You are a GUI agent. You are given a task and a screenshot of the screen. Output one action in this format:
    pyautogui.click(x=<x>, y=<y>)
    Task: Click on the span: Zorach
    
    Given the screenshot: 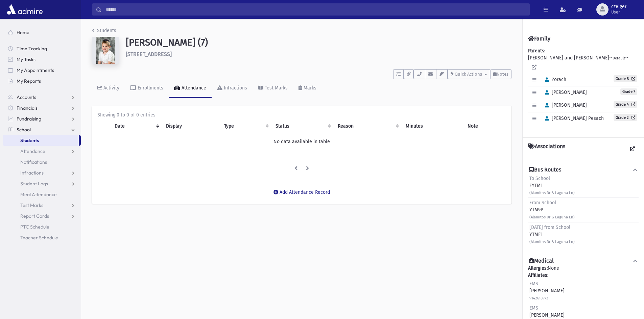 What is the action you would take?
    pyautogui.click(x=554, y=80)
    